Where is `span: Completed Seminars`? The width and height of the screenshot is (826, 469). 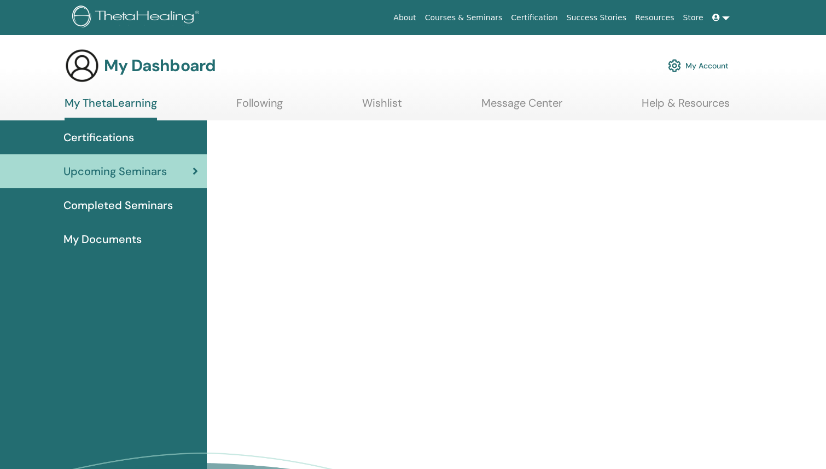 span: Completed Seminars is located at coordinates (118, 205).